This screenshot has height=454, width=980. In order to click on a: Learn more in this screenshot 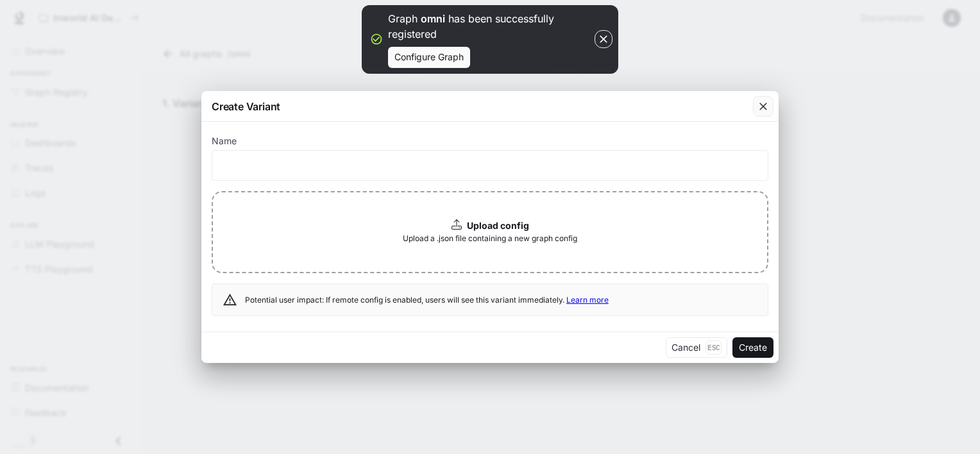, I will do `click(588, 299)`.